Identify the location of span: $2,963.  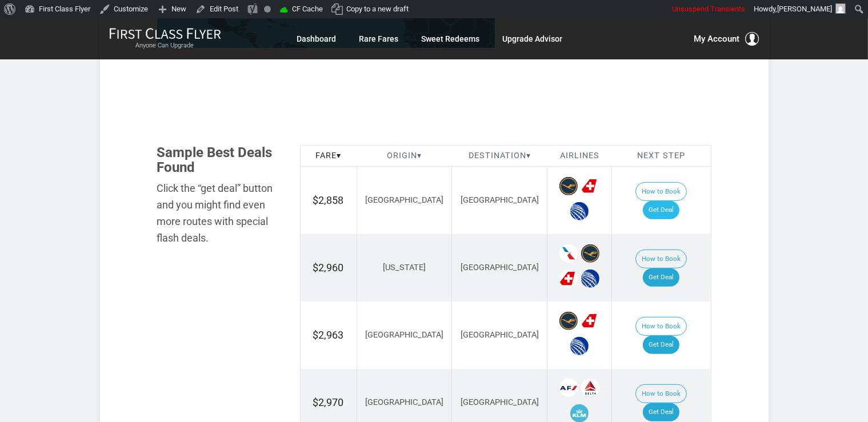
(328, 335).